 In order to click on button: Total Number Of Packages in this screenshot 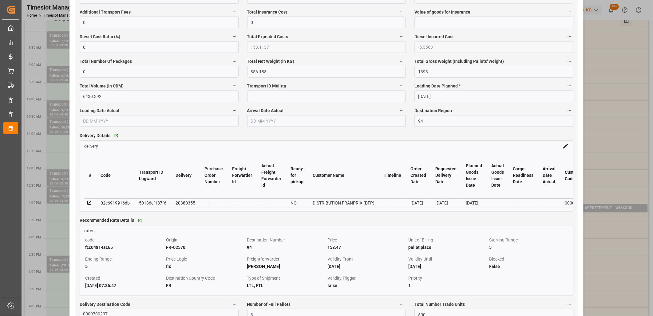, I will do `click(235, 61)`.